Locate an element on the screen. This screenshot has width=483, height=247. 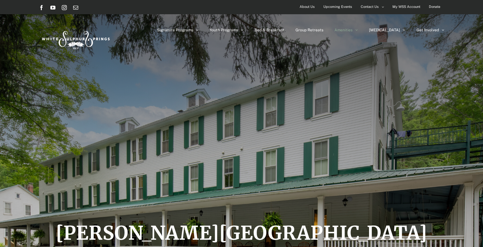
a: Email is located at coordinates (76, 8).